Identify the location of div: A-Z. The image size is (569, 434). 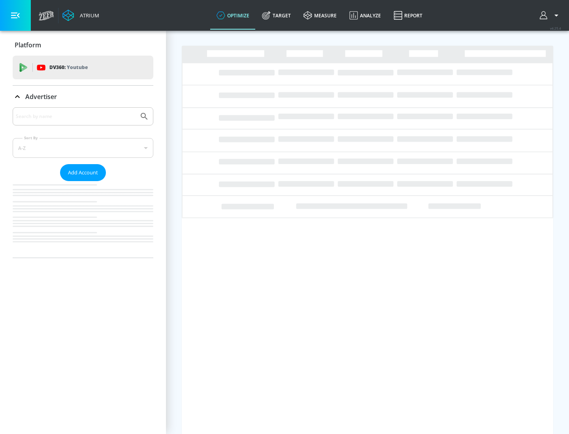
(83, 148).